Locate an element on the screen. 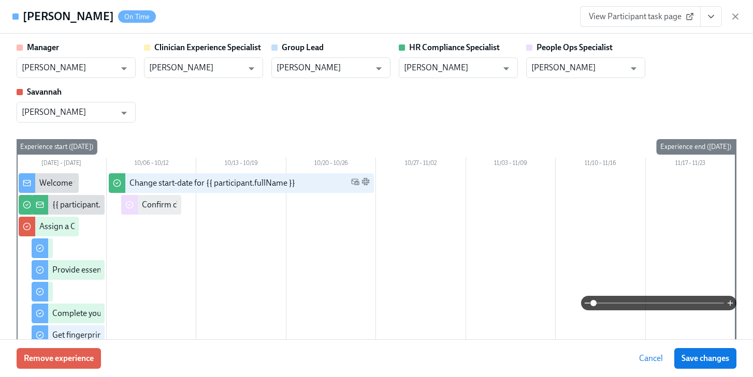  span: Remove experience is located at coordinates (59, 359).